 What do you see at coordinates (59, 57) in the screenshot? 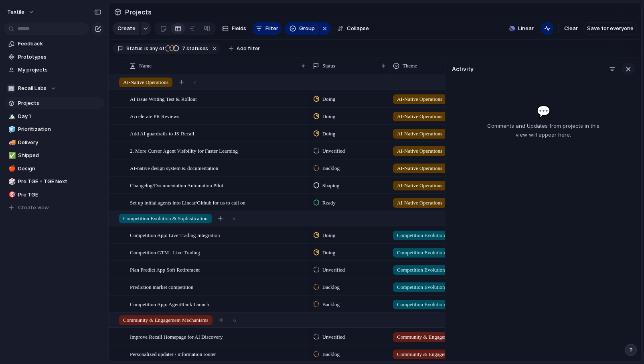
I see `span: Prototypes` at bounding box center [59, 57].